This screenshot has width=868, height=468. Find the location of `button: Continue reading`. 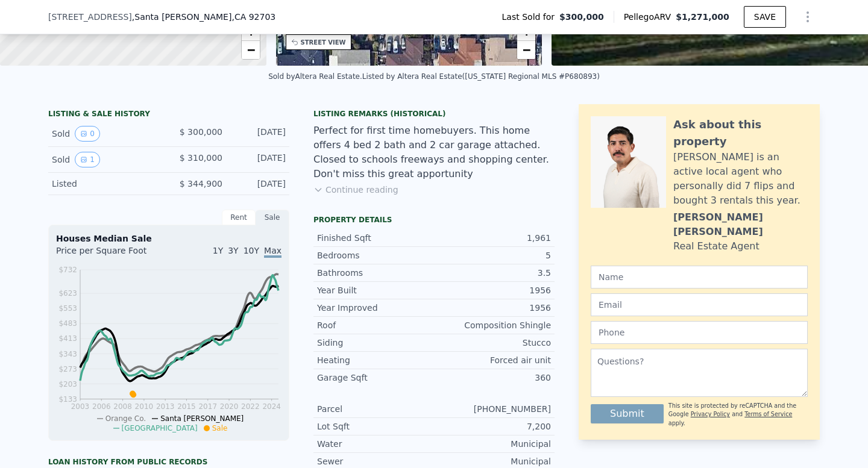

button: Continue reading is located at coordinates (355, 189).